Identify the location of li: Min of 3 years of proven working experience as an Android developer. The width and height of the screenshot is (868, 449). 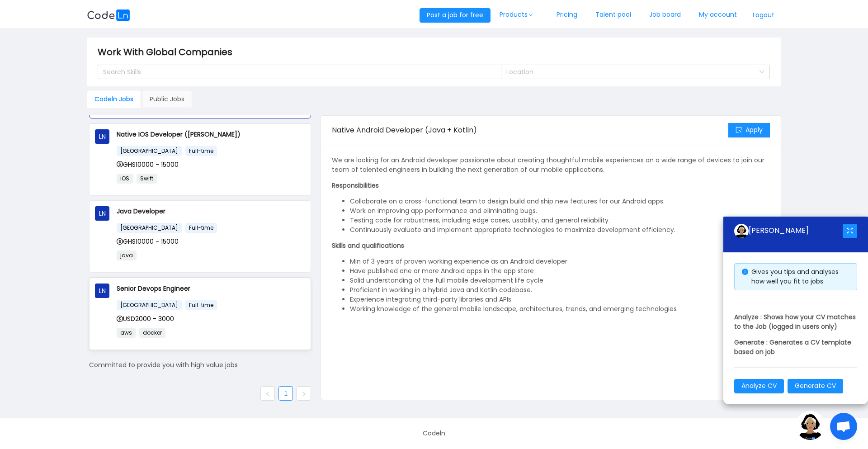
(560, 261).